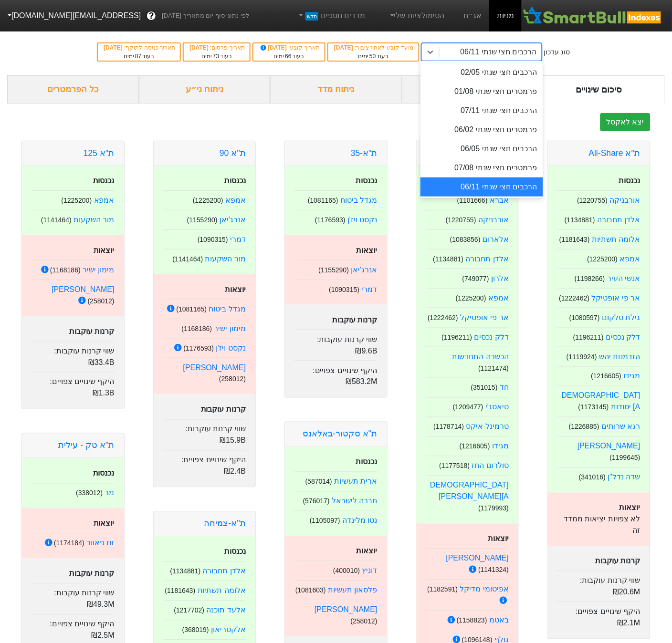 This screenshot has height=643, width=672. Describe the element at coordinates (482, 92) in the screenshot. I see `div: פרמטרים חצי שנתי 01/08` at that location.